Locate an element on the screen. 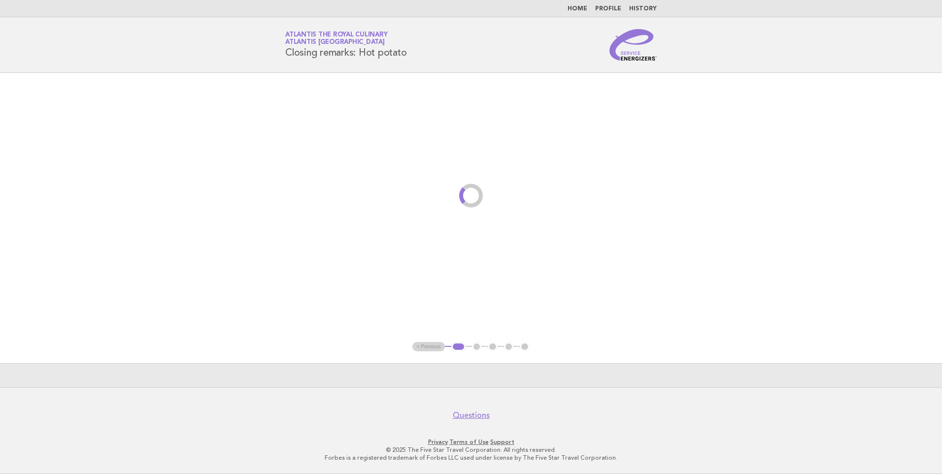 This screenshot has width=942, height=474. a: Terms of Use is located at coordinates (469, 442).